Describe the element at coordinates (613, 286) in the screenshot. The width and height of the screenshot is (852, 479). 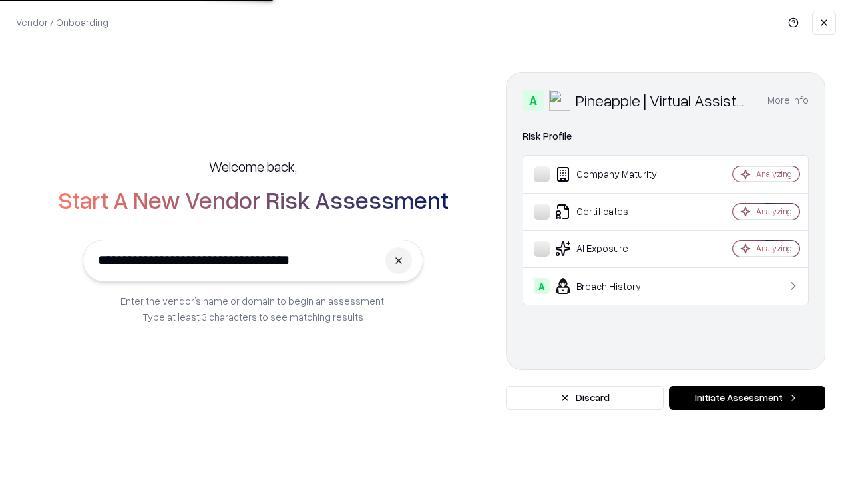
I see `div: Breach History` at that location.